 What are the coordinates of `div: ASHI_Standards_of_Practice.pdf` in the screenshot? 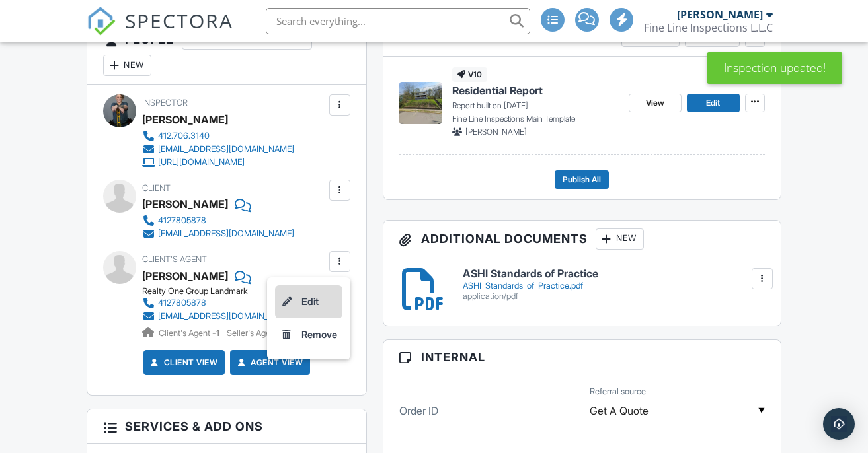 It's located at (613, 286).